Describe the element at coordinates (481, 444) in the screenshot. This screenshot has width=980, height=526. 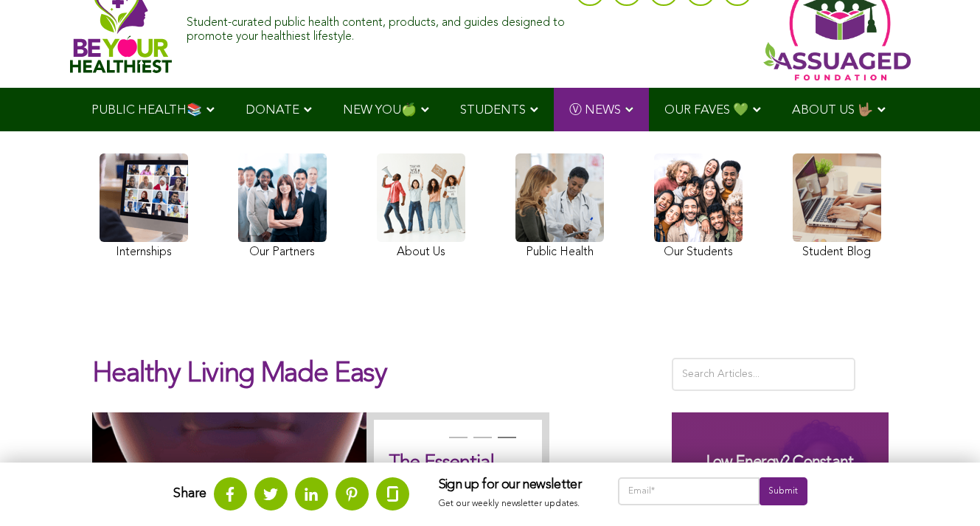
I see `button: 2 of 3` at that location.